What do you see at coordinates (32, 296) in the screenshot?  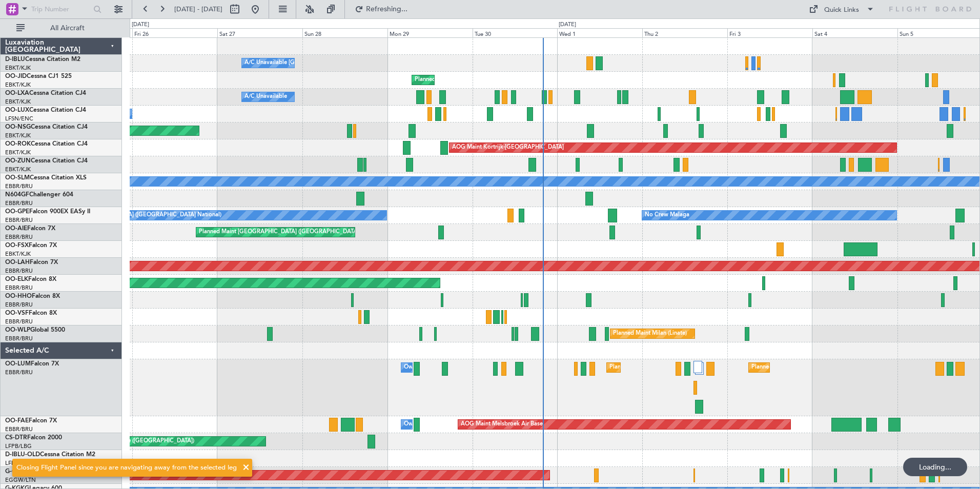 I see `a: OO-HHOFalcon 8X` at bounding box center [32, 296].